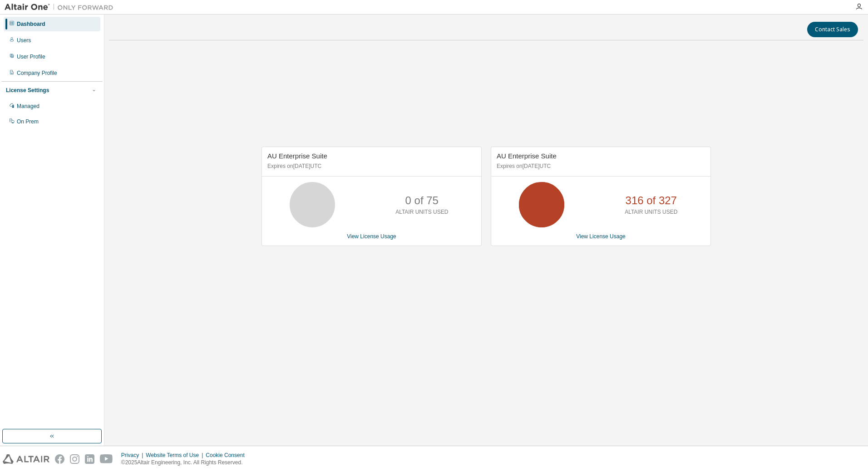  Describe the element at coordinates (227, 455) in the screenshot. I see `div: Cookie Consent` at that location.